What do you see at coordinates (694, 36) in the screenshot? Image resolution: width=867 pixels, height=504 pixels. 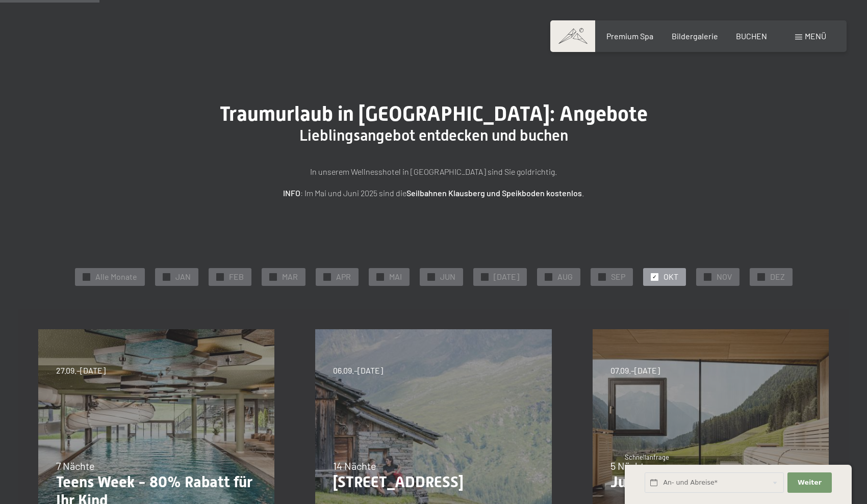 I see `a: Bildergalerie` at bounding box center [694, 36].